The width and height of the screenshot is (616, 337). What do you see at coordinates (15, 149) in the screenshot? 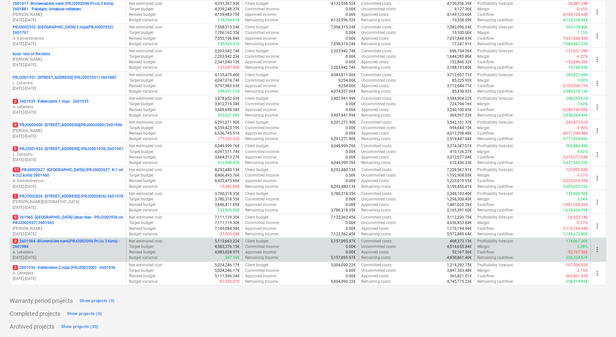
I see `span: 5` at bounding box center [15, 149].